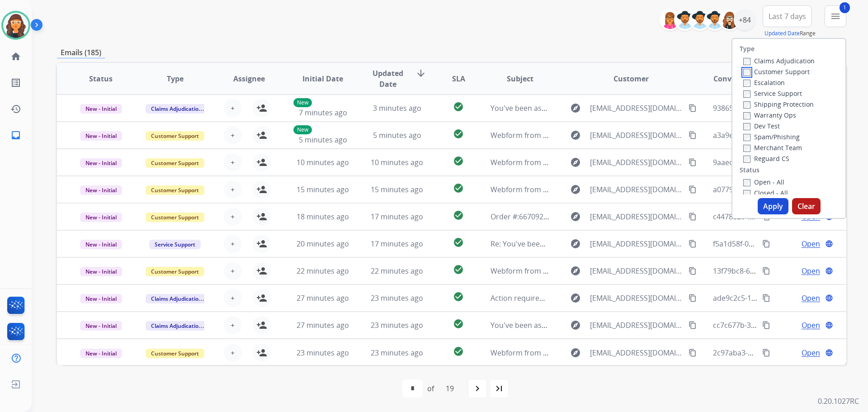 Image resolution: width=868 pixels, height=412 pixels. What do you see at coordinates (388, 79) in the screenshot?
I see `span: Updated Date` at bounding box center [388, 79].